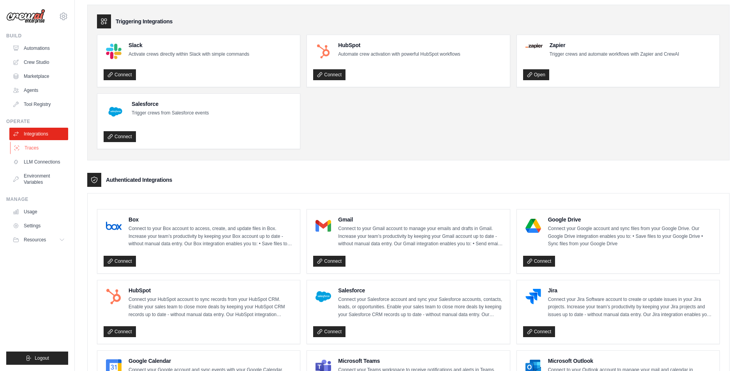 The height and width of the screenshot is (371, 742). What do you see at coordinates (39, 48) in the screenshot?
I see `a: Automations` at bounding box center [39, 48].